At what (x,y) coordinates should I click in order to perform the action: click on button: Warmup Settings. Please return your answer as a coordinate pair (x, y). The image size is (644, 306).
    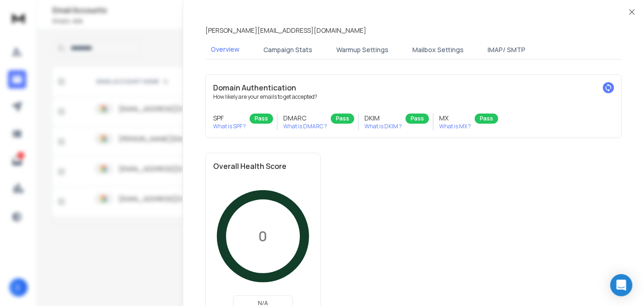
    Looking at the image, I should click on (362, 50).